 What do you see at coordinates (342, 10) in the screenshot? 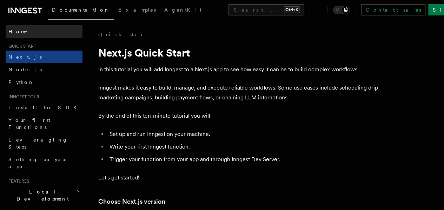
I see `button: Toggle dark mode` at bounding box center [342, 10].